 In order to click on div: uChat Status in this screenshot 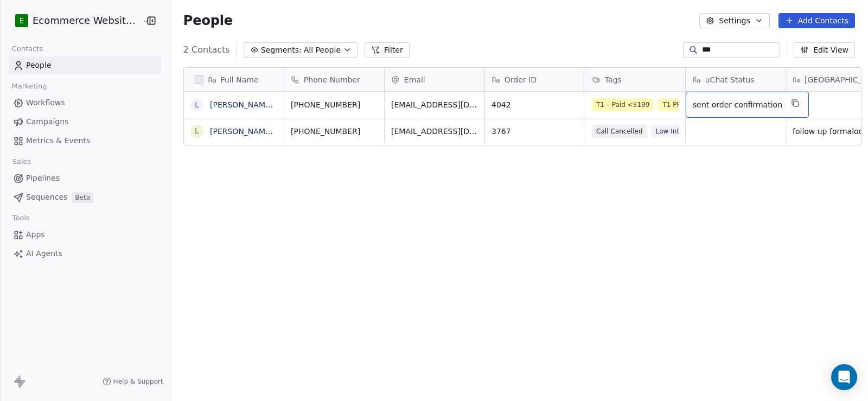, I will do `click(735, 79)`.